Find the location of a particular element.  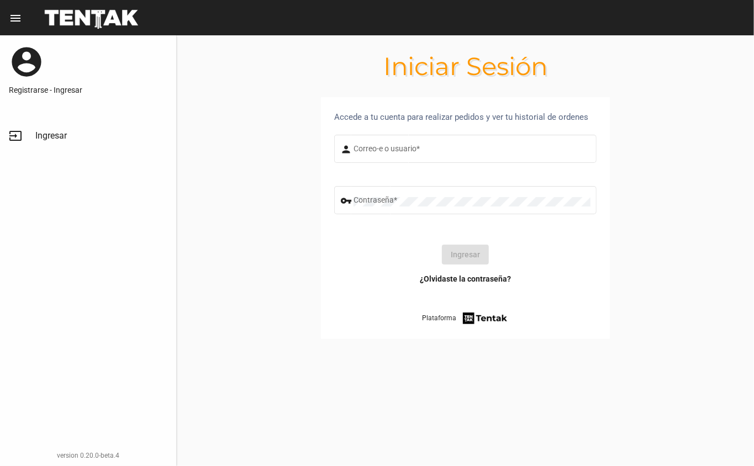

a: Registrarse - Ingresar is located at coordinates (88, 90).